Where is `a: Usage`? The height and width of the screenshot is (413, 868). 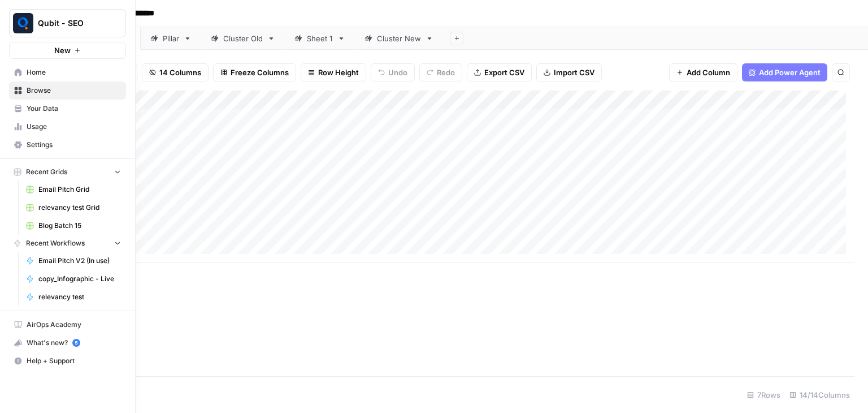 a: Usage is located at coordinates (67, 127).